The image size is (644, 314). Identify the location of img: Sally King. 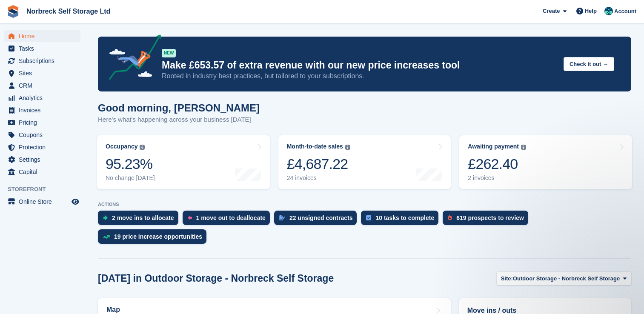
(609, 11).